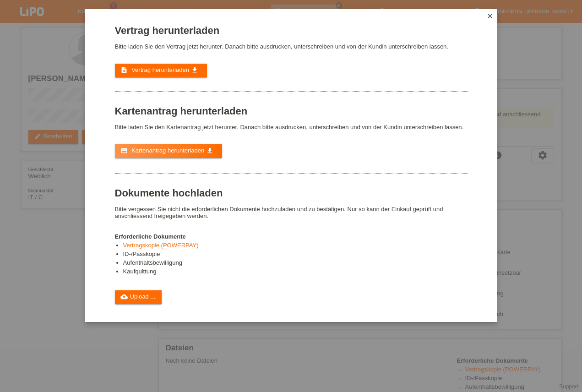  What do you see at coordinates (295, 272) in the screenshot?
I see `li: Kaufquittung` at bounding box center [295, 272].